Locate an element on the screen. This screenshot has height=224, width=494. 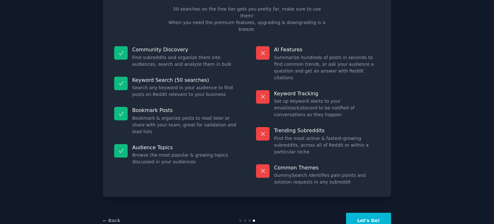
dd: Set up keyword alerts to your email/slack/discord to be notified of conversations as they happen is located at coordinates (327, 108).